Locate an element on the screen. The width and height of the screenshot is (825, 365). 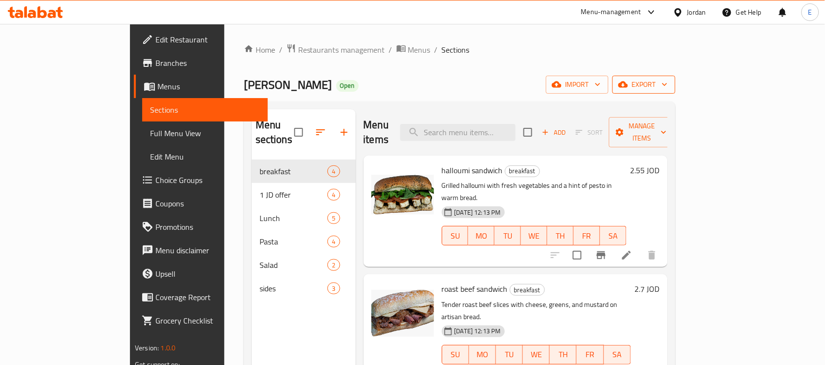
a: Edit menu item is located at coordinates (626, 256).